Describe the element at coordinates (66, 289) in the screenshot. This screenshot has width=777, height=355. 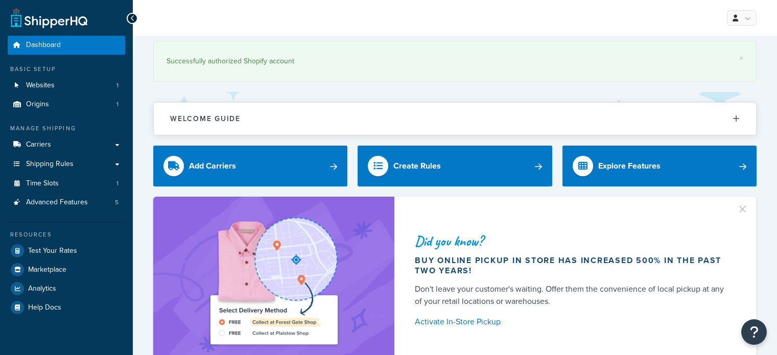
I see `li: Analytics` at that location.